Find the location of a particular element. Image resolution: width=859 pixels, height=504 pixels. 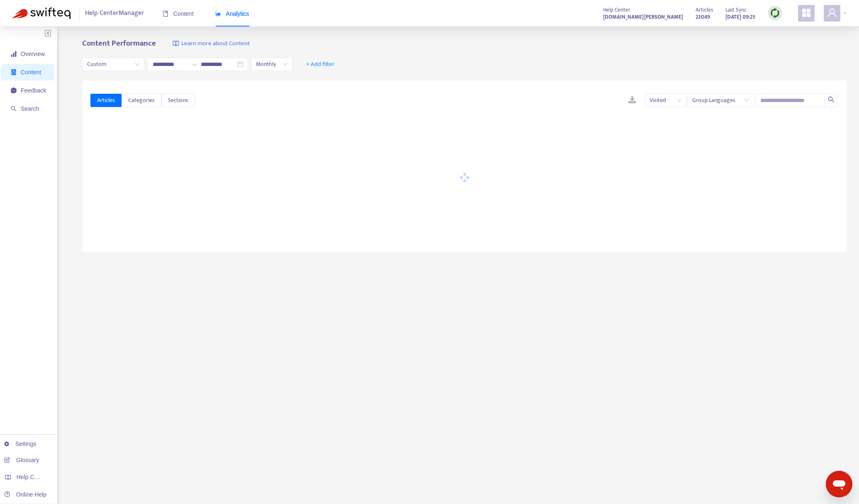

span: Help Center Manager is located at coordinates (115, 13).